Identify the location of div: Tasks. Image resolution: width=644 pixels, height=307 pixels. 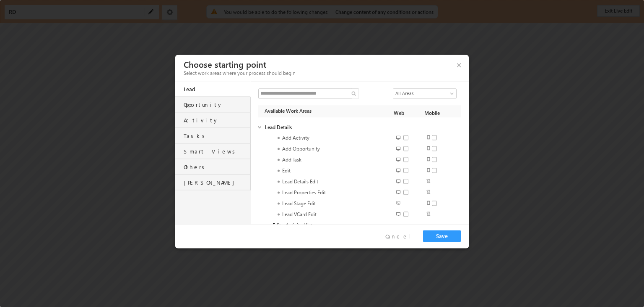
(217, 134).